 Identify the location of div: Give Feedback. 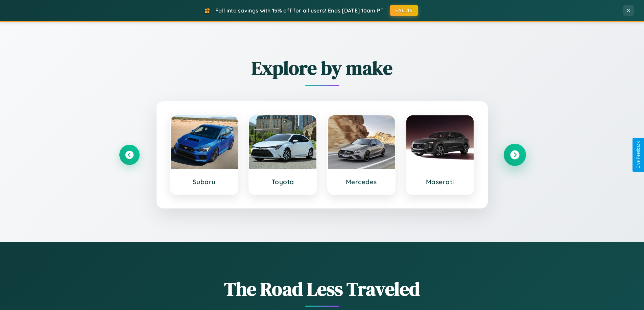
(638, 155).